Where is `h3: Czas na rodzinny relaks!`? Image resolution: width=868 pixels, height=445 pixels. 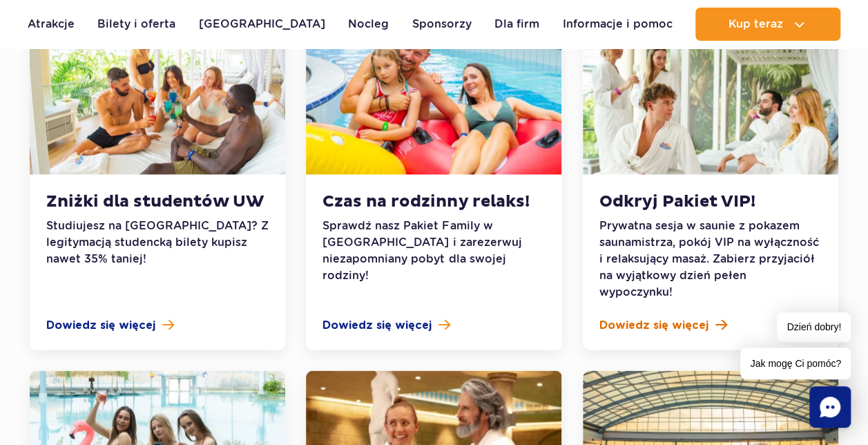
h3: Czas na rodzinny relaks! is located at coordinates (433, 201).